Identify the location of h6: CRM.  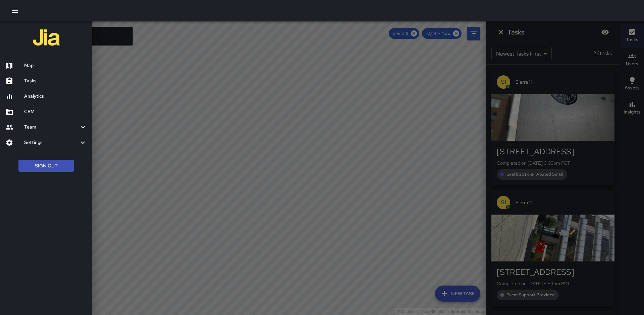
(55, 112).